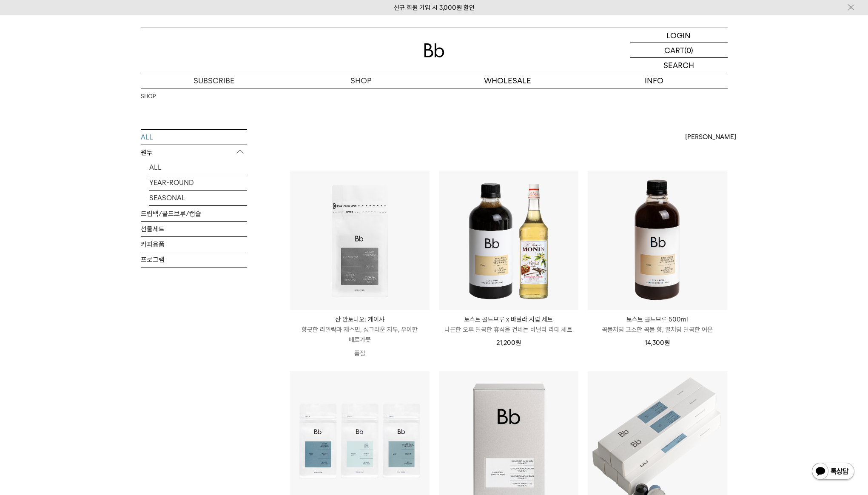  I want to click on img: 토스트 콜드브루 x 바닐라 시럽 세트, so click(509, 241).